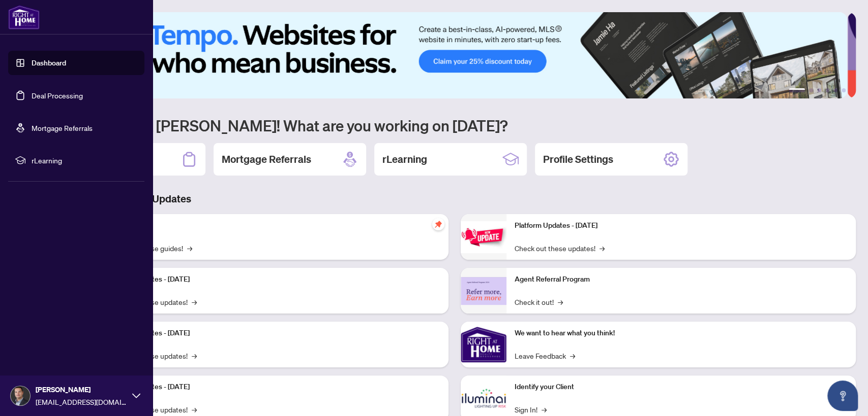  I want to click on button: 1, so click(796, 91).